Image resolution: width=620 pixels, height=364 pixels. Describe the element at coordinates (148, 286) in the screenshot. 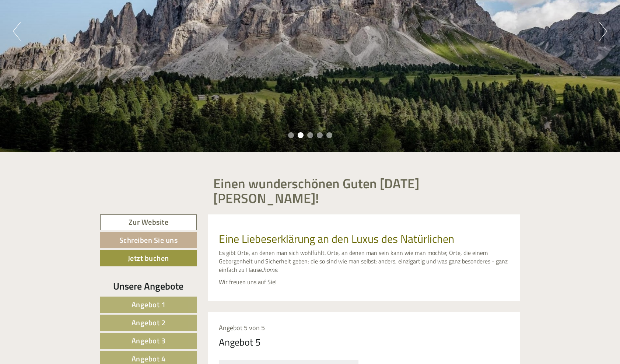

I see `div: Unsere Angebote` at that location.